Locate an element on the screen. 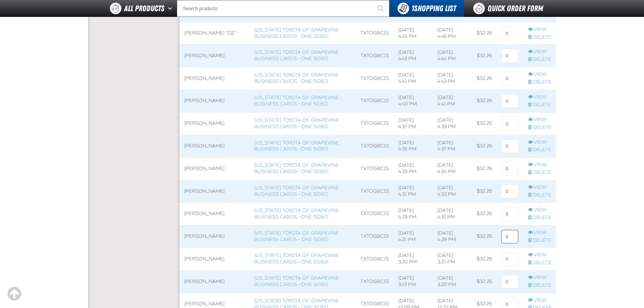 The height and width of the screenshot is (308, 644). strong: 1 is located at coordinates (412, 8).